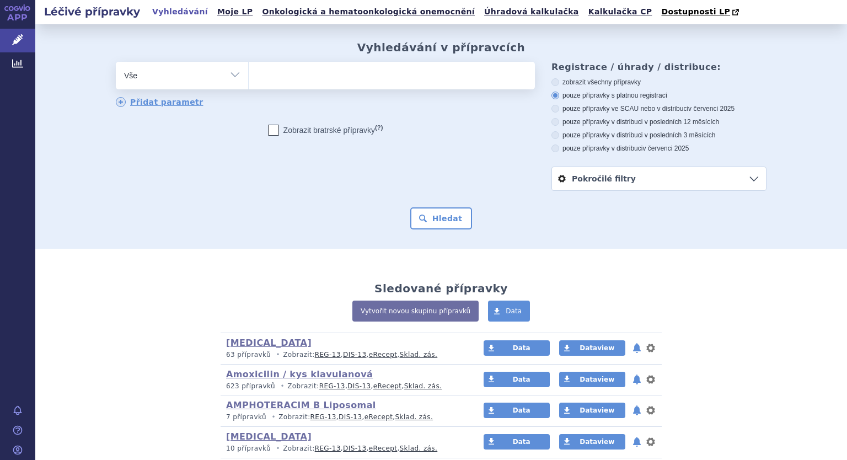 This screenshot has height=460, width=847. What do you see at coordinates (368, 12) in the screenshot?
I see `a: Onkologická a hematoonkologická onemocnění` at bounding box center [368, 12].